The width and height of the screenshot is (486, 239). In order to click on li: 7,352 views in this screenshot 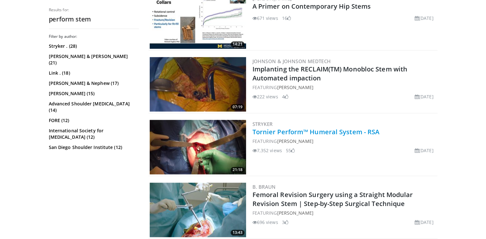, I will do `click(267, 151)`.